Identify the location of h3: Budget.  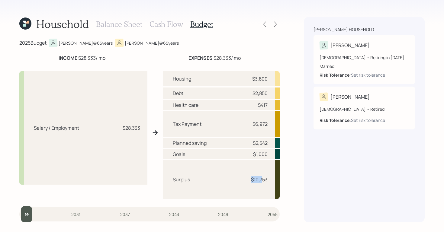
(202, 24).